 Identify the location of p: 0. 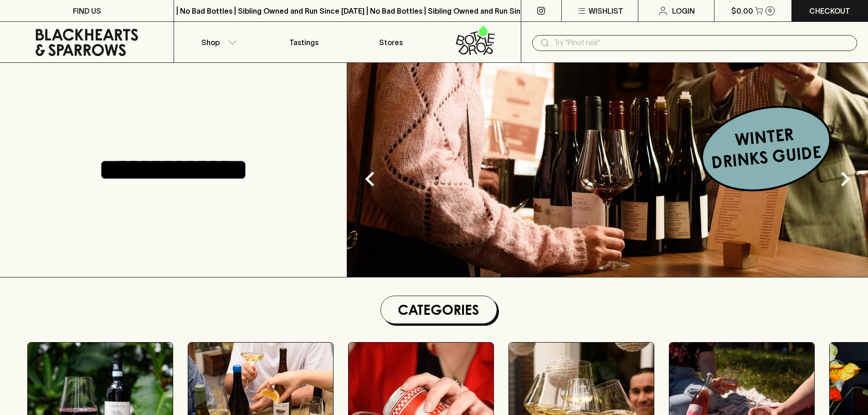
(770, 11).